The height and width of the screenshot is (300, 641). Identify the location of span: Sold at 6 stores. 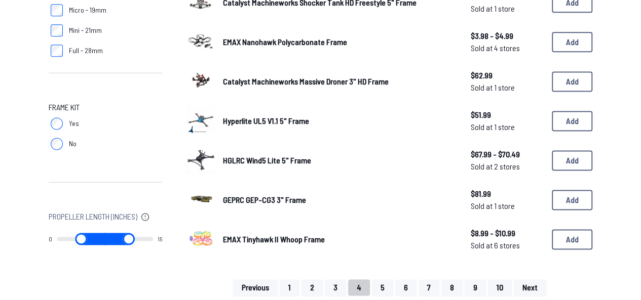
(507, 246).